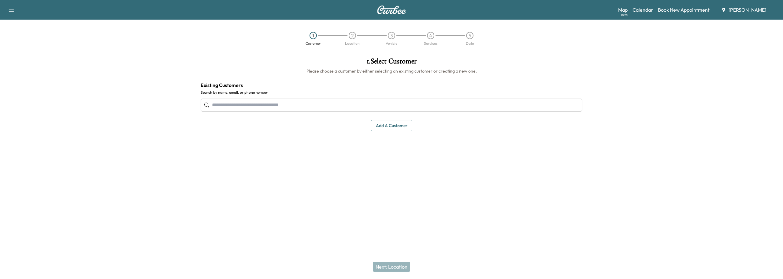 The width and height of the screenshot is (783, 279). What do you see at coordinates (431, 35) in the screenshot?
I see `div: 4` at bounding box center [431, 35].